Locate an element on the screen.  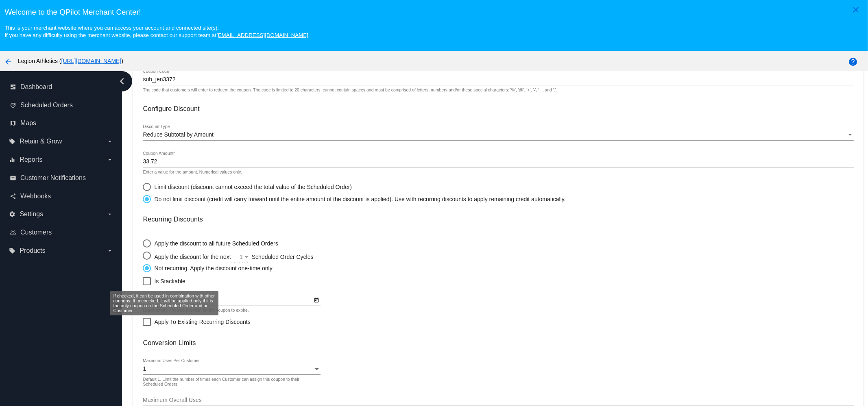
div: Apply the discount to all future Scheduled Orders is located at coordinates (214, 243).